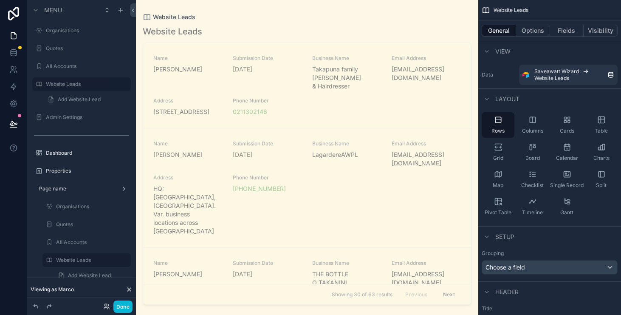 The image size is (621, 315). Describe the element at coordinates (567, 179) in the screenshot. I see `button: Single Record` at that location.